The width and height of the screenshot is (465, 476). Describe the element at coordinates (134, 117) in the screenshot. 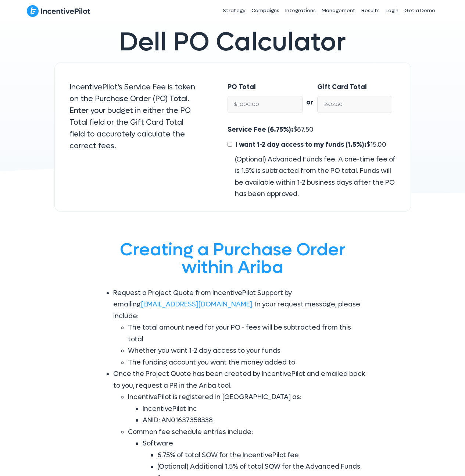

I see `p: IncentivePilot's Service Fee is taken on the Purchase Order (PO) Total. Enter your budget in eith...` at that location.